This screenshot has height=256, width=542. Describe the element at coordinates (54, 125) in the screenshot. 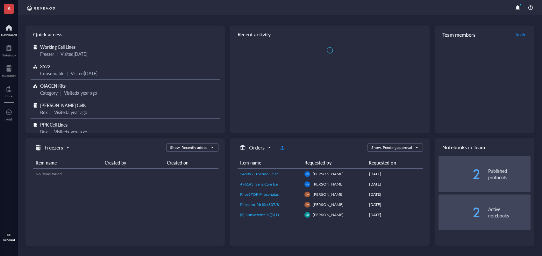

I see `span: PPK Cell Lines` at that location.